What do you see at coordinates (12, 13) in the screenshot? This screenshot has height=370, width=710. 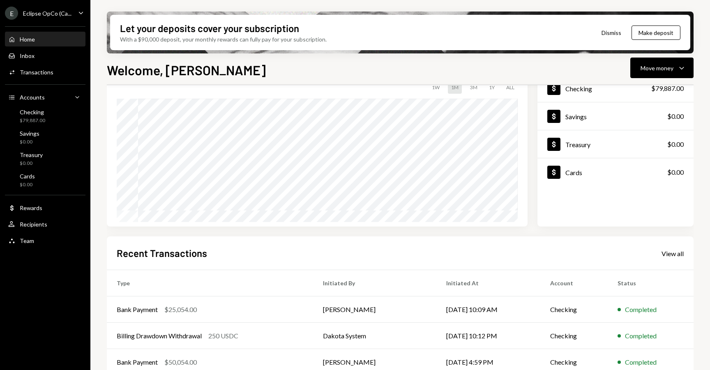 I see `div: E` at bounding box center [12, 13].